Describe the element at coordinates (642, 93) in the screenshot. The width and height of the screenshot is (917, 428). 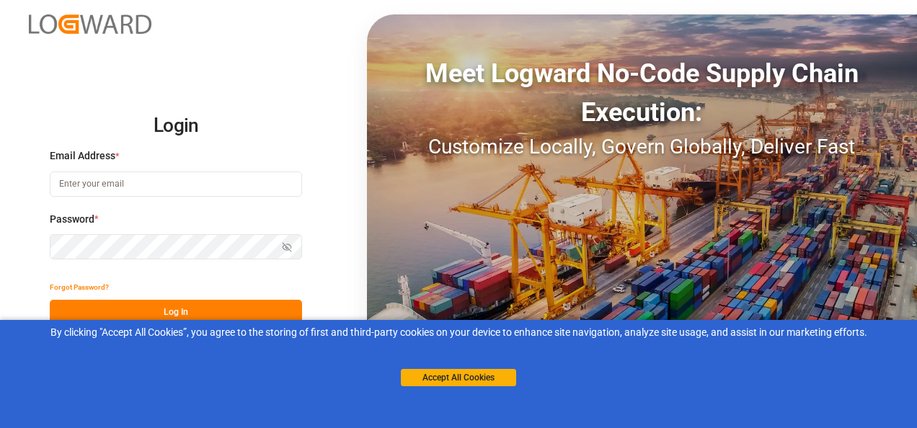
I see `div: Meet Logward No-Code Supply Chain Execution:` at that location.